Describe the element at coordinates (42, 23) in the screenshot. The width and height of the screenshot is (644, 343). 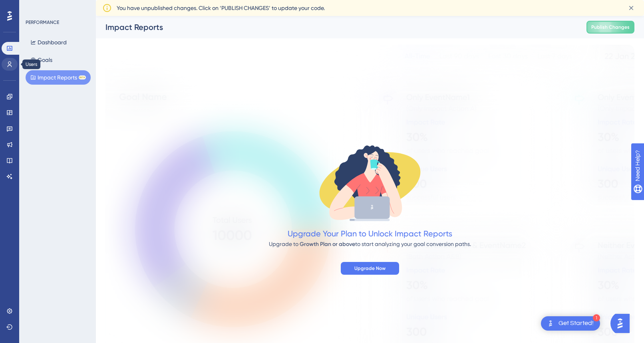
I see `div: PERFORMANCE` at that location.